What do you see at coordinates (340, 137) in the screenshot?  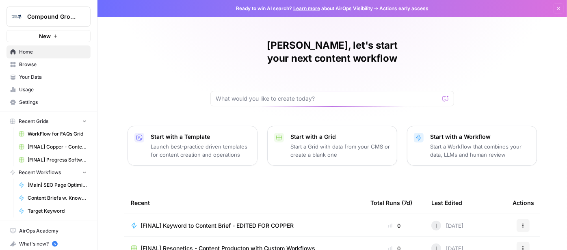 I see `p: Start with a Grid` at bounding box center [340, 137].